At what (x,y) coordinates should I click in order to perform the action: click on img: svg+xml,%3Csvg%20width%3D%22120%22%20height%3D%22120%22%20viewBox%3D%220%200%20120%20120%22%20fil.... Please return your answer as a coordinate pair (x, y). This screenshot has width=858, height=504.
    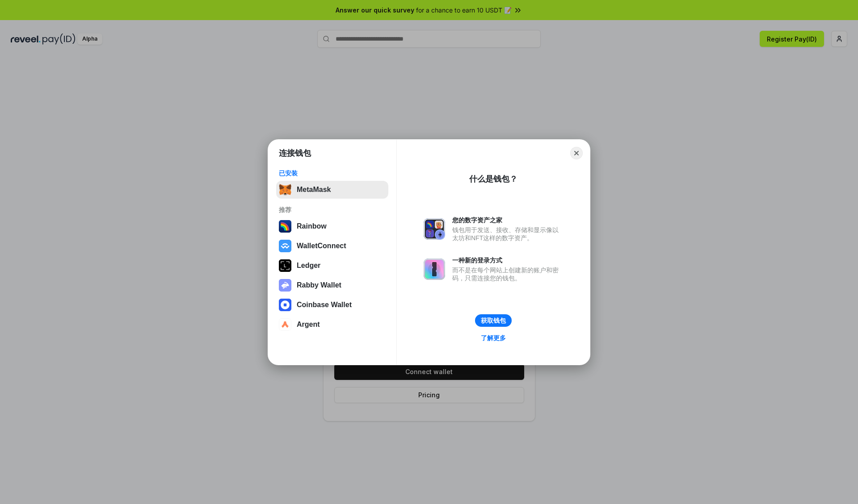
    Looking at the image, I should click on (285, 226).